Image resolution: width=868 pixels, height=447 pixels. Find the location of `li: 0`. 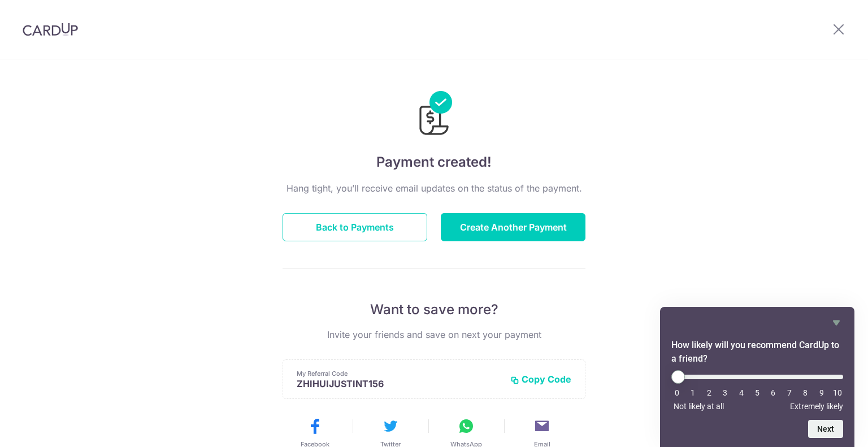

li: 0 is located at coordinates (677, 393).